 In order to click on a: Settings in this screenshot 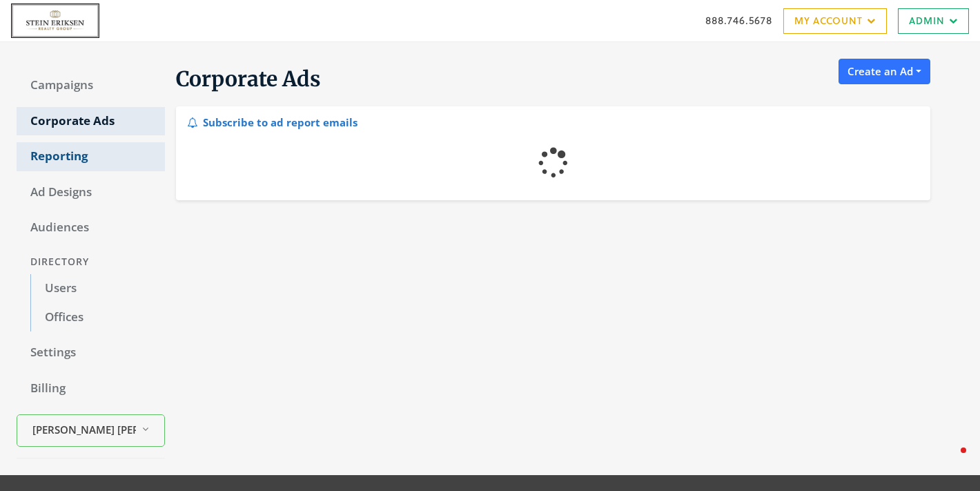, I will do `click(90, 352)`.